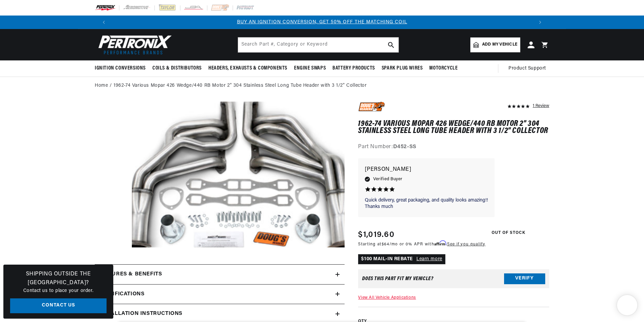 Image resolution: width=644 pixels, height=322 pixels. Describe the element at coordinates (120, 68) in the screenshot. I see `span: Ignition Conversions` at that location.